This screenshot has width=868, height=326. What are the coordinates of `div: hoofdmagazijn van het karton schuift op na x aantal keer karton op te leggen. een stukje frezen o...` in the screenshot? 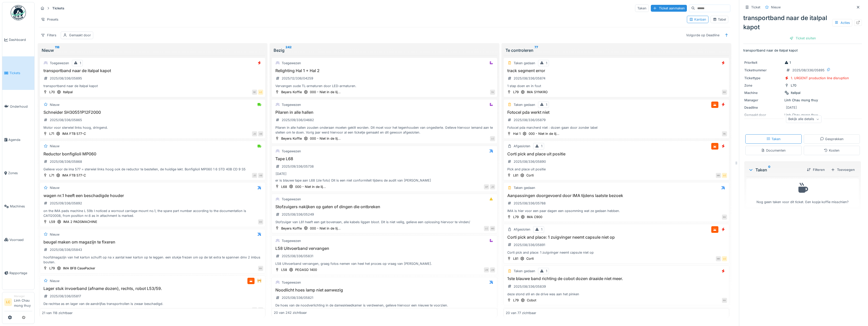 It's located at (152, 259).